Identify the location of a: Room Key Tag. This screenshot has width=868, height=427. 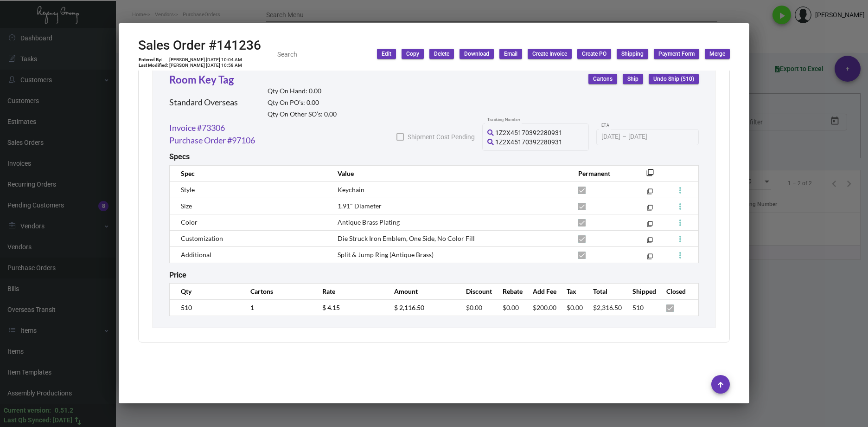
(201, 79).